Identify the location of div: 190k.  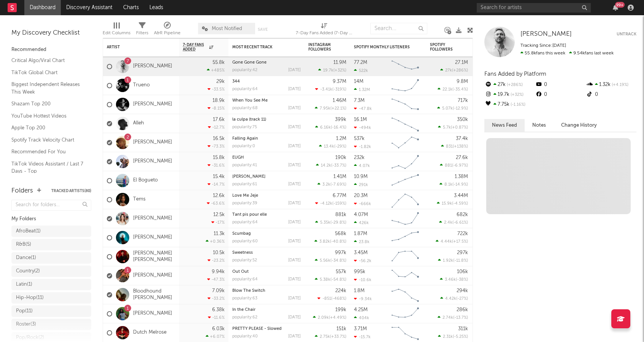
(341, 158).